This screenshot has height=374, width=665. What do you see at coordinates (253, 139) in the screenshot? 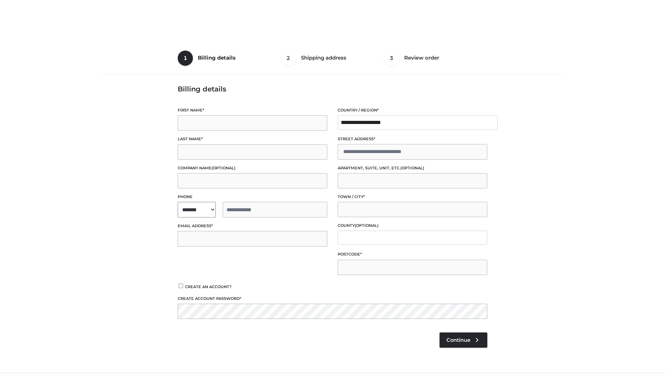
I see `label: Last name` at bounding box center [253, 139].